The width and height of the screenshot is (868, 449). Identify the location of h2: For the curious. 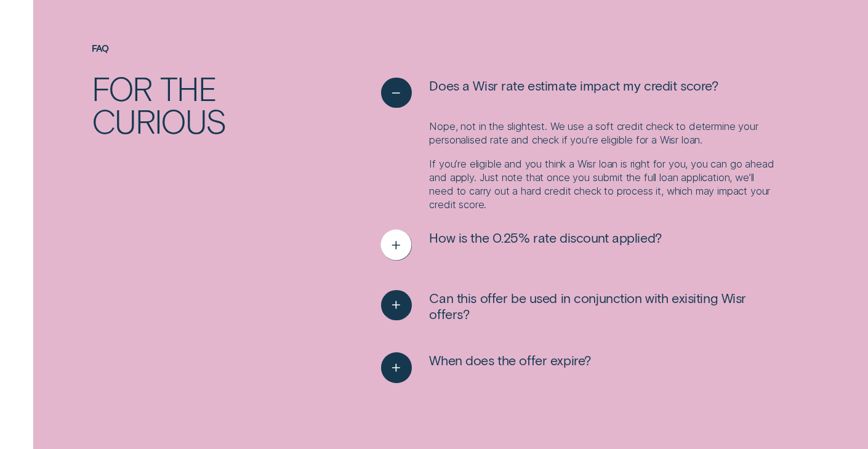
(203, 104).